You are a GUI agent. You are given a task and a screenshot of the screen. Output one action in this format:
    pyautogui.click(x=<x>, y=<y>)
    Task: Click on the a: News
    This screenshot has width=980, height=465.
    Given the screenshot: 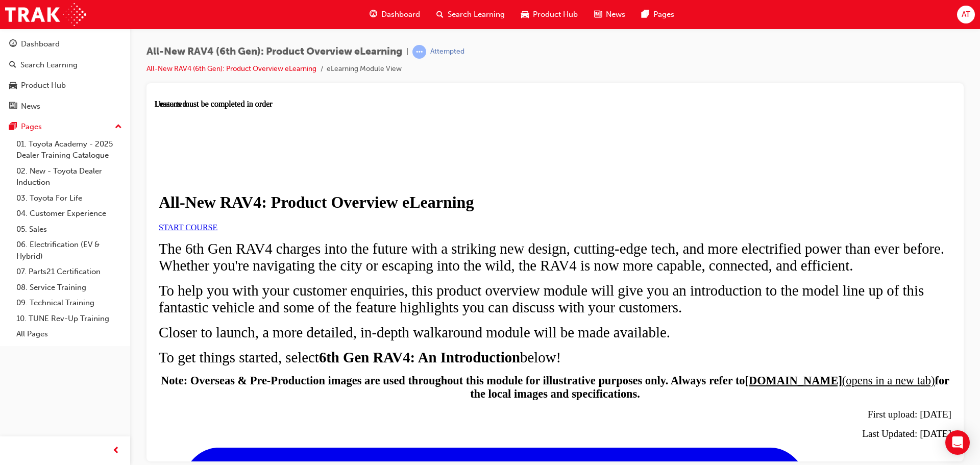 What is the action you would take?
    pyautogui.click(x=65, y=106)
    